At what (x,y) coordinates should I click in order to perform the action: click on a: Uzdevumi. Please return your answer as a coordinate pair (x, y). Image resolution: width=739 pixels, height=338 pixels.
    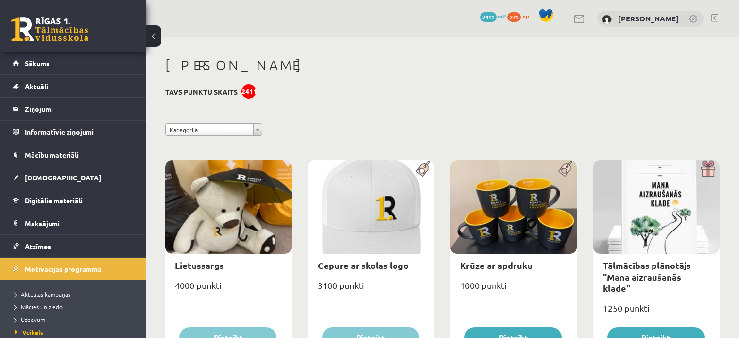
    Looking at the image, I should click on (75, 319).